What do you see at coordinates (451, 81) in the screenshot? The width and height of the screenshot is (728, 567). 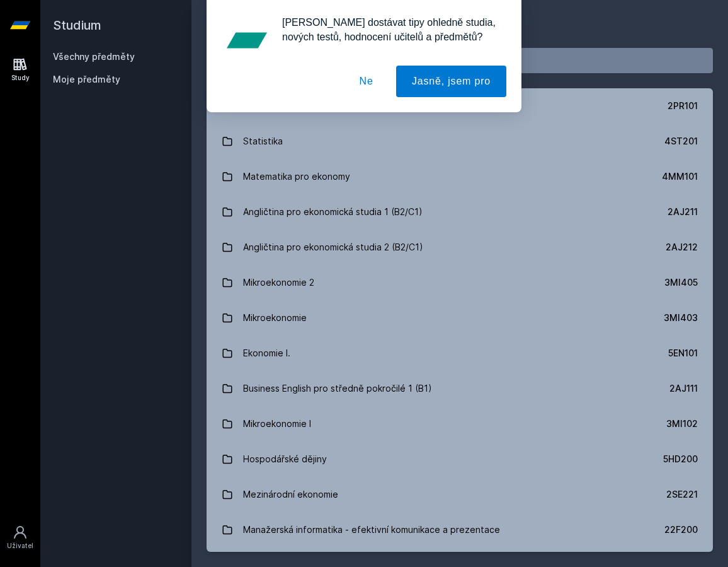 I see `button: Jasně, jsem pro` at bounding box center [451, 81].